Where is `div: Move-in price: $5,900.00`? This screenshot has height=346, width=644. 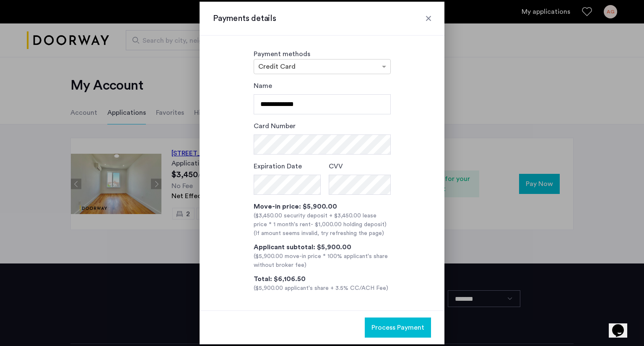
div: Move-in price: $5,900.00 is located at coordinates (322, 206).